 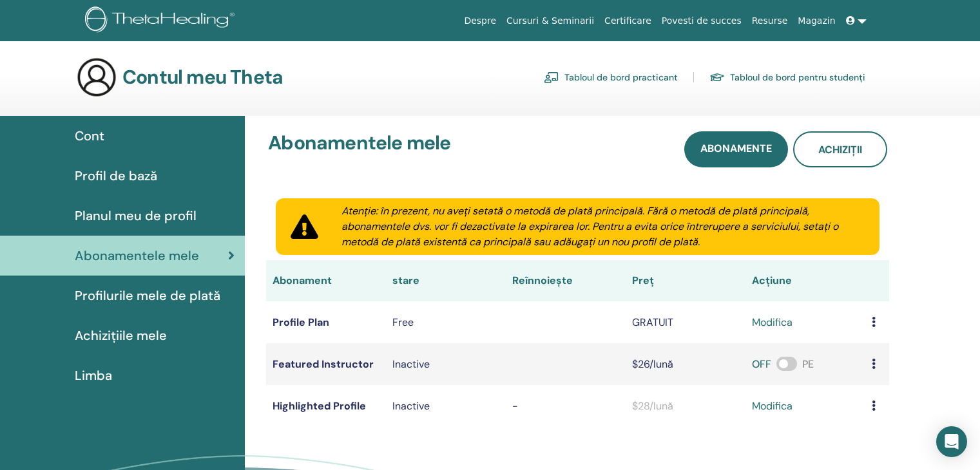 What do you see at coordinates (736, 149) in the screenshot?
I see `a: Abonamente` at bounding box center [736, 149].